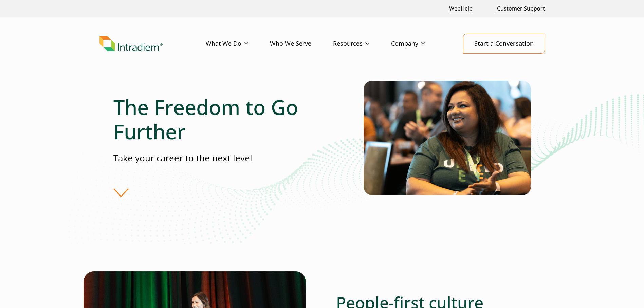  I want to click on a: Resources, so click(362, 44).